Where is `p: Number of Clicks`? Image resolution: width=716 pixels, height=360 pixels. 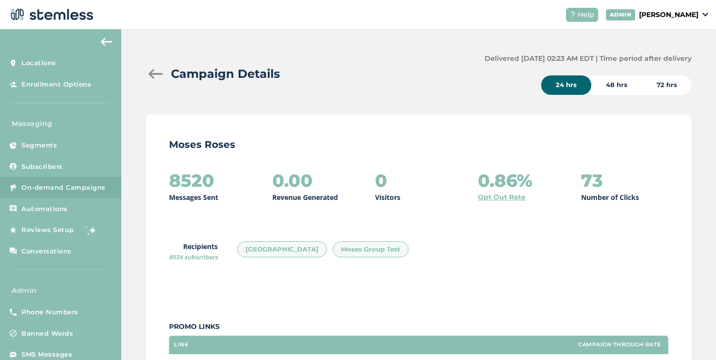
p: Number of Clicks is located at coordinates (610, 197).